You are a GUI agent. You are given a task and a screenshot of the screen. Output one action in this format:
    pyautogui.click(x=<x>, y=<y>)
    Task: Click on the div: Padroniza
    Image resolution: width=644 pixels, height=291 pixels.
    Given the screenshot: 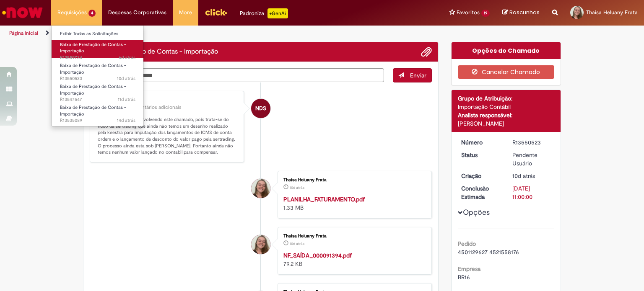 What is the action you would take?
    pyautogui.click(x=264, y=13)
    